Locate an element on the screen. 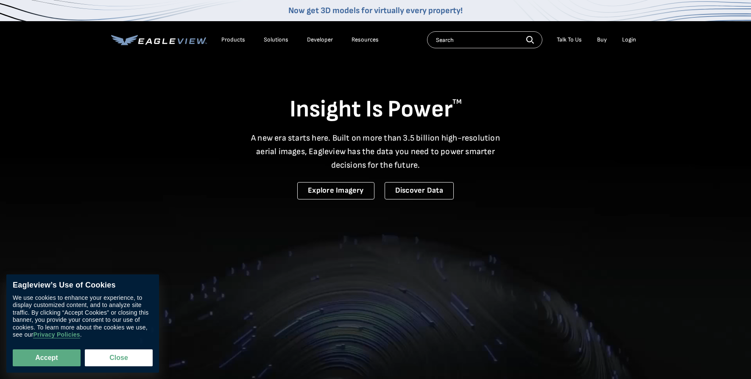  div: Login is located at coordinates (629, 40).